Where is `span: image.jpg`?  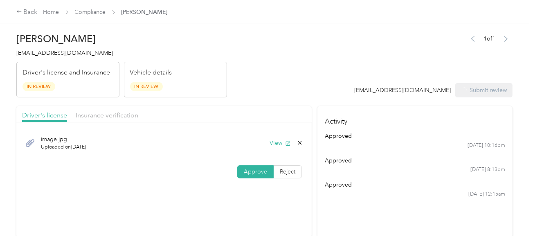
span: image.jpg is located at coordinates (63, 139).